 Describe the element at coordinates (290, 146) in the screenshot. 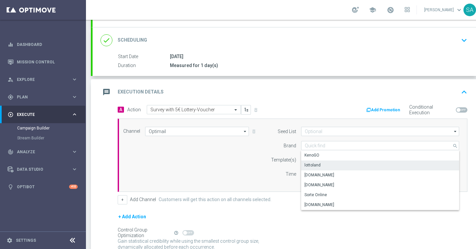

I see `label: Brand` at that location.